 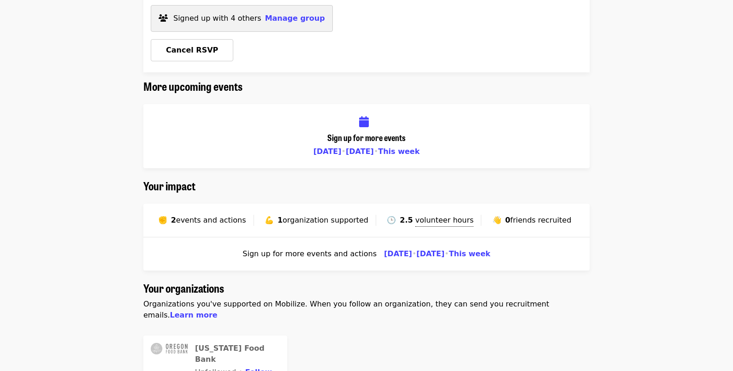 I want to click on span: friends recruited, so click(x=541, y=220).